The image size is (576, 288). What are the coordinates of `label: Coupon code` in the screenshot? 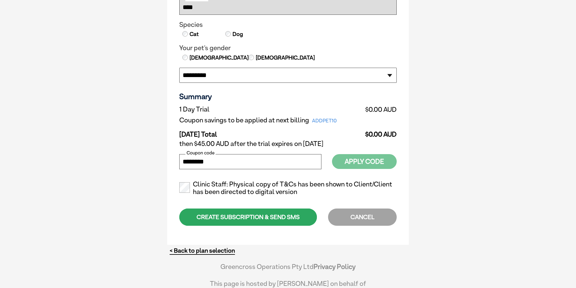 It's located at (200, 153).